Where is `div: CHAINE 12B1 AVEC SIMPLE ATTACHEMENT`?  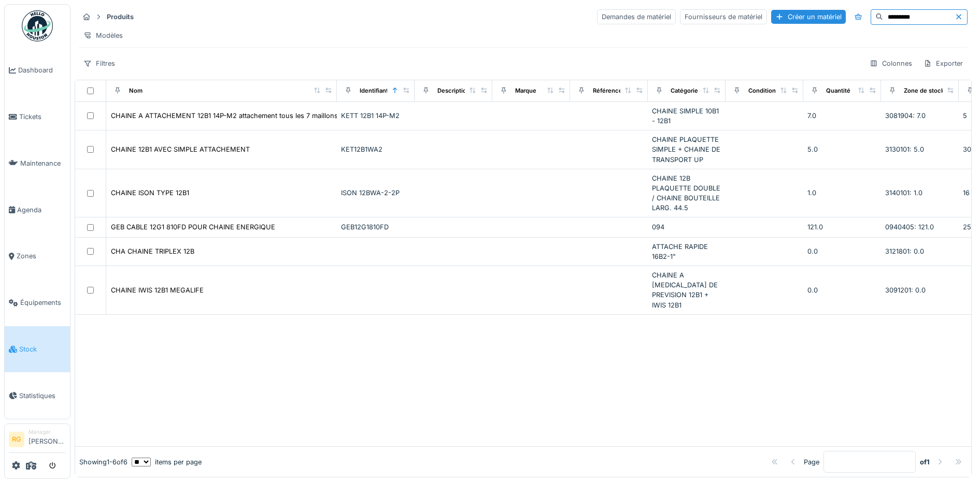 div: CHAINE 12B1 AVEC SIMPLE ATTACHEMENT is located at coordinates (180, 149).